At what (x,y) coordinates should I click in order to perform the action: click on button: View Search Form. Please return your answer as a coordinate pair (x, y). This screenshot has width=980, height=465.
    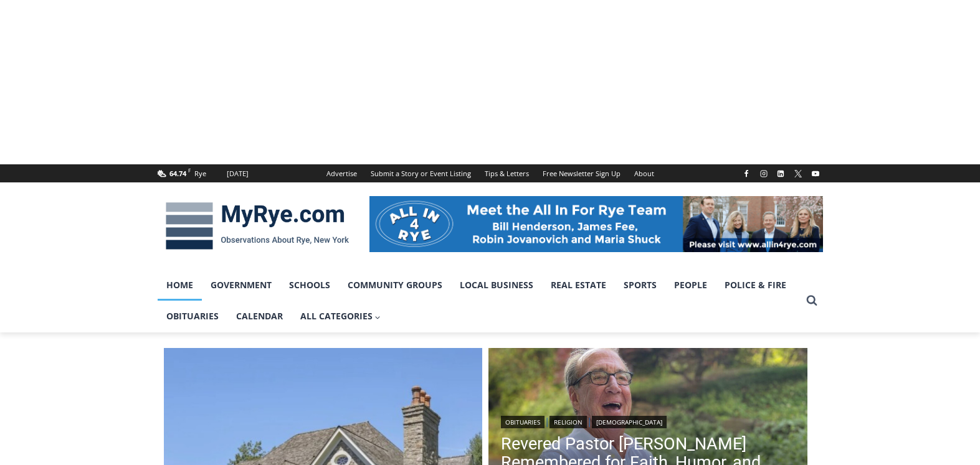
    Looking at the image, I should click on (812, 300).